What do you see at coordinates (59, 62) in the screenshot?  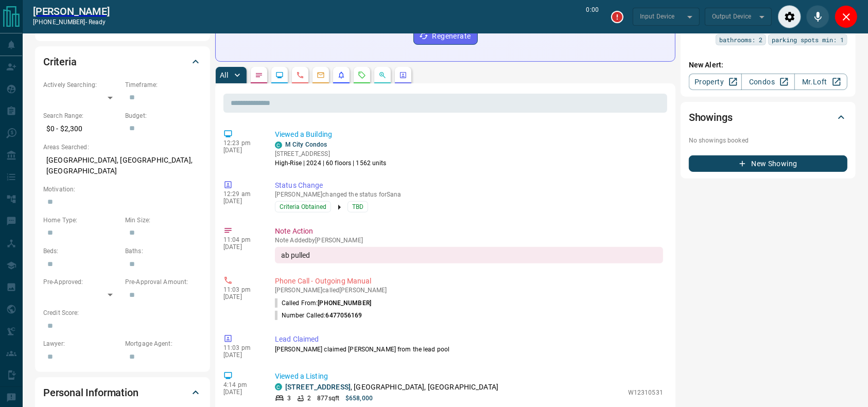 I see `h2: Criteria` at bounding box center [59, 62].